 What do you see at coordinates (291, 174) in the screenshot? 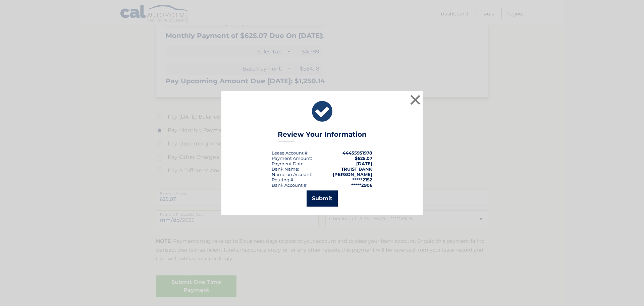
I see `div: Name on Account:` at bounding box center [291, 174].